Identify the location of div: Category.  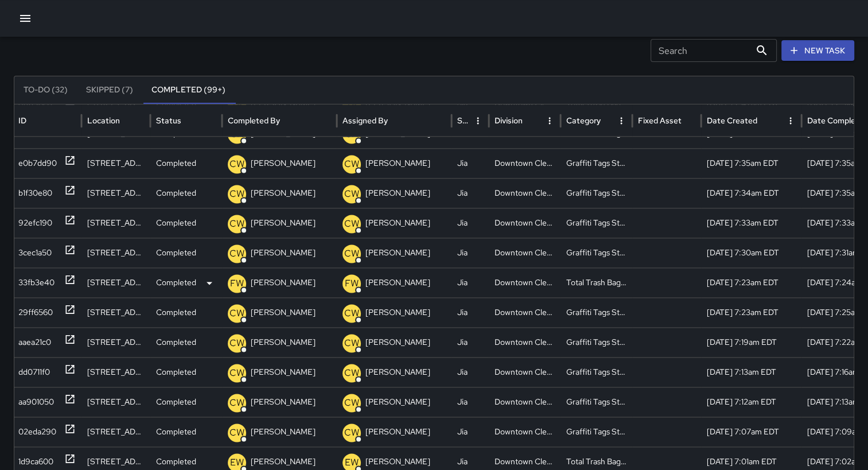
(583, 120).